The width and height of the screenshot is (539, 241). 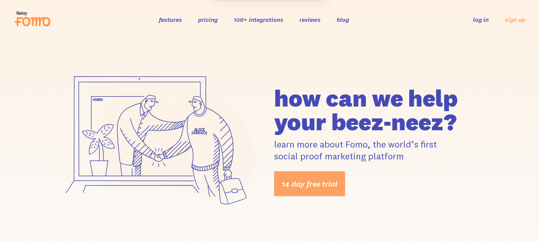 I want to click on a: features, so click(x=170, y=20).